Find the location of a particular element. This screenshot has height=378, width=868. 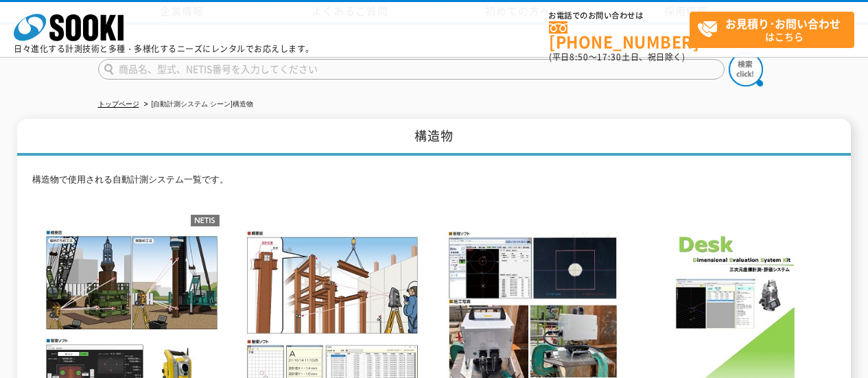

img: btn_search.png is located at coordinates (746, 70).